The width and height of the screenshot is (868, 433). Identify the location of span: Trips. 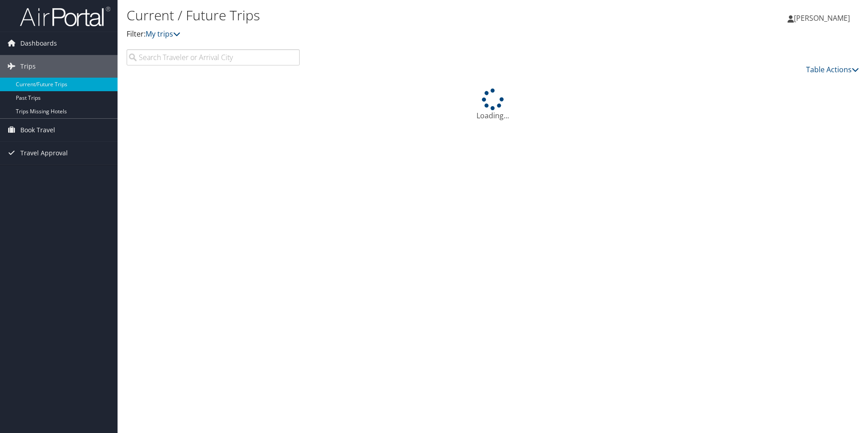
(28, 67).